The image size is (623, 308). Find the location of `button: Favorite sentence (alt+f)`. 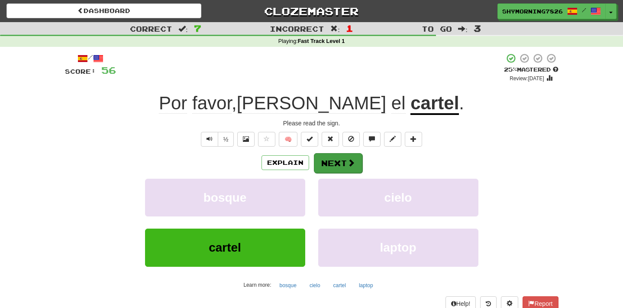

button: Favorite sentence (alt+f) is located at coordinates (267, 139).